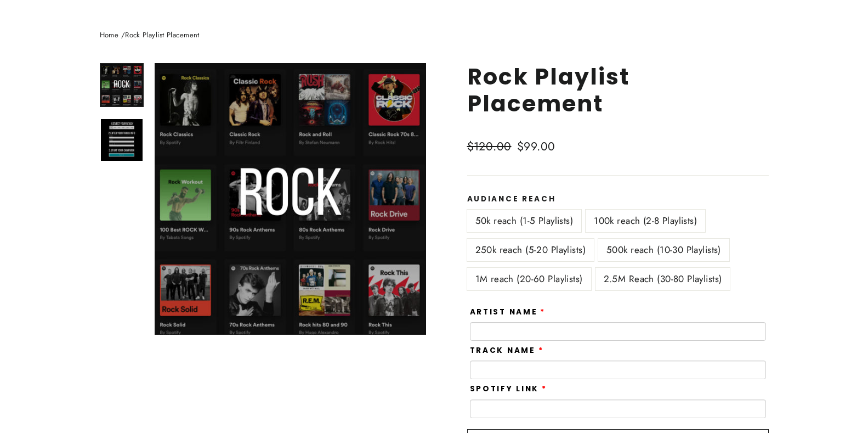 This screenshot has height=433, width=868. What do you see at coordinates (509, 389) in the screenshot?
I see `label: Spotify Link` at bounding box center [509, 389].